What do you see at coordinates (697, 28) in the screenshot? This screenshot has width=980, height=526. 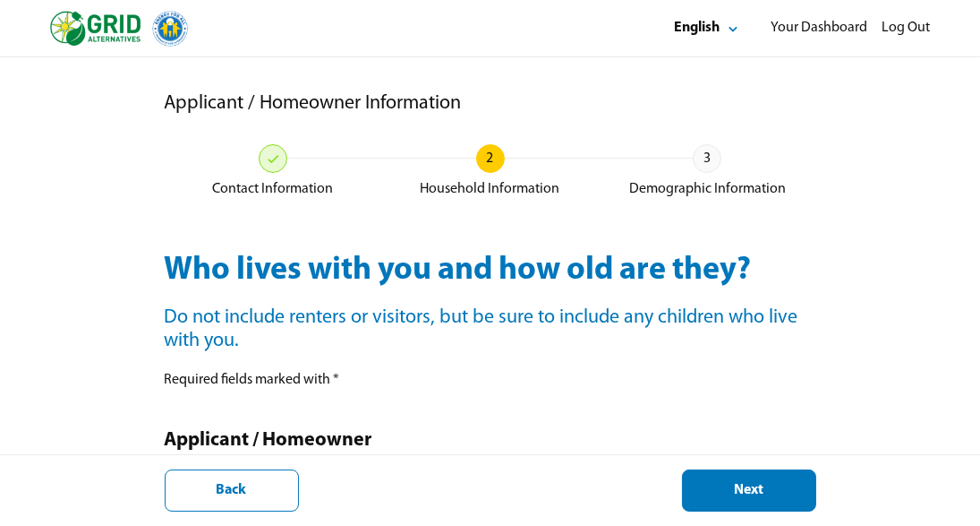 I see `div: English` at bounding box center [697, 28].